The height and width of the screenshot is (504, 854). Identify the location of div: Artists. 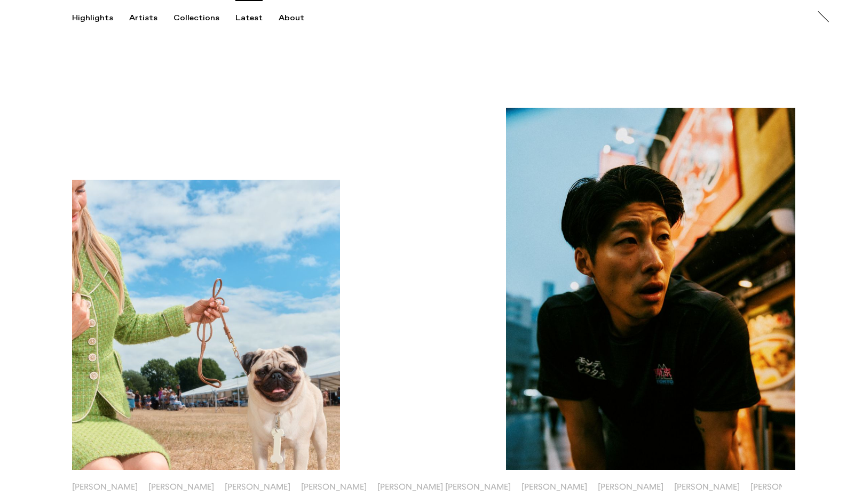
(143, 18).